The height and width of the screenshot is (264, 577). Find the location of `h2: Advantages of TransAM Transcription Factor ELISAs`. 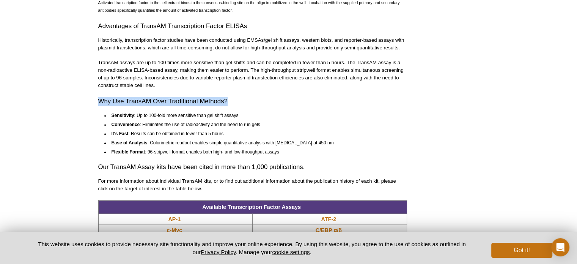

h2: Advantages of TransAM Transcription Factor ELISAs is located at coordinates (253, 26).